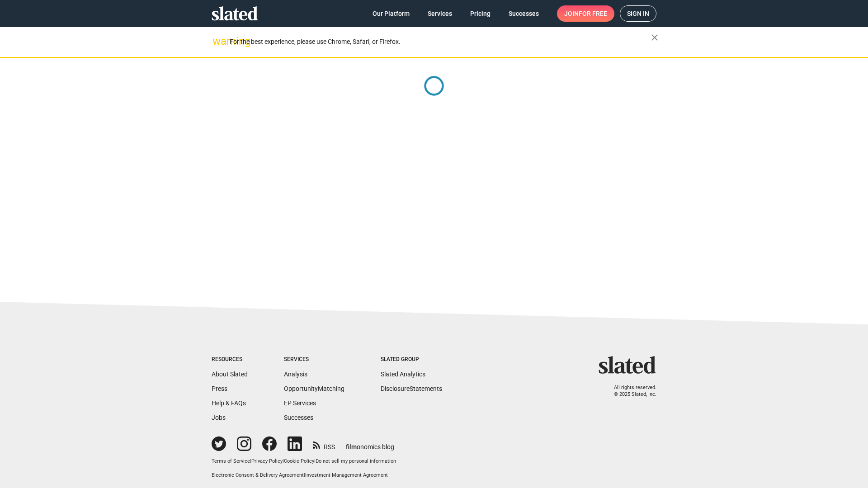 The image size is (868, 488). I want to click on a: OpportunityMatching, so click(314, 389).